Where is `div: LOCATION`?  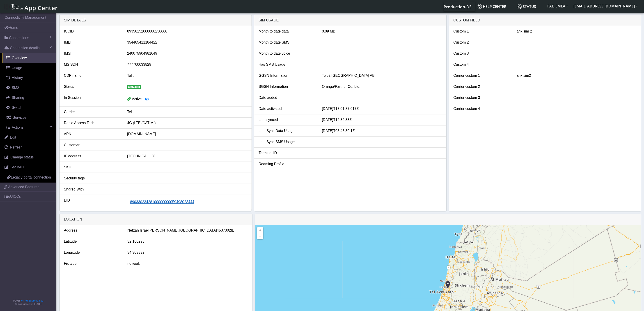
div: LOCATION is located at coordinates (156, 219).